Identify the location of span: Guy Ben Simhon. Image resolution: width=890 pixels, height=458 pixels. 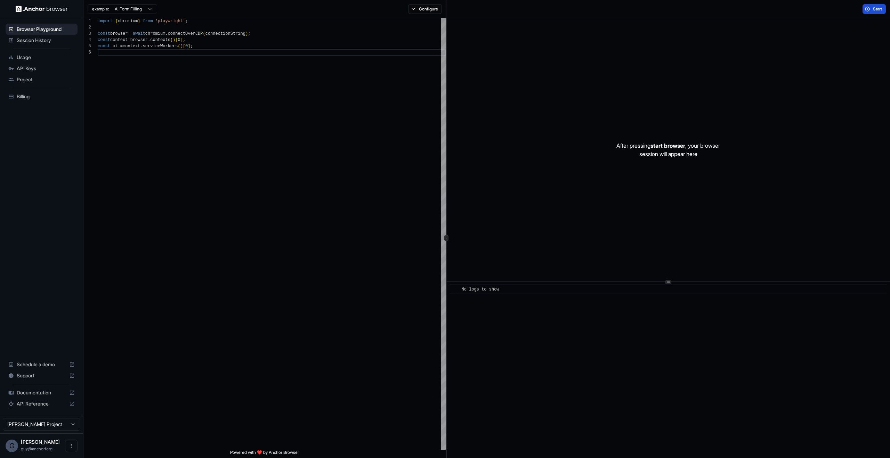
(40, 442).